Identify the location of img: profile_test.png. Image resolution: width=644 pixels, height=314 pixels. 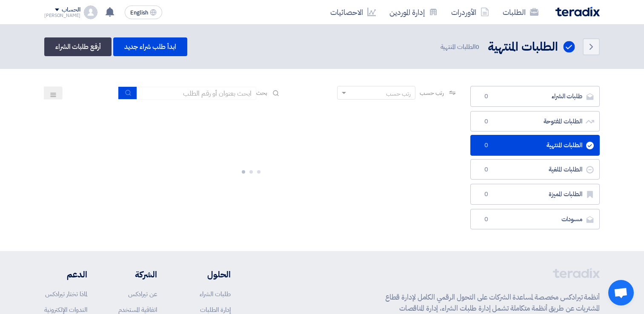
(90, 12).